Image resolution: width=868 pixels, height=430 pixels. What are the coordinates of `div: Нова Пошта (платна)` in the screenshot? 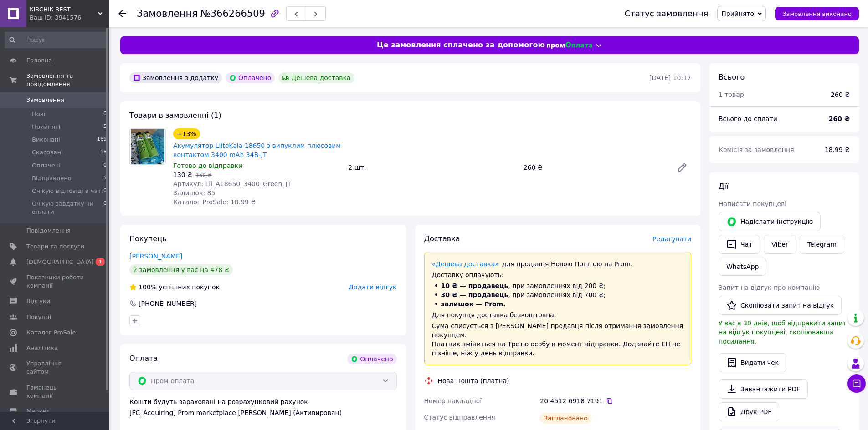 It's located at (473, 381).